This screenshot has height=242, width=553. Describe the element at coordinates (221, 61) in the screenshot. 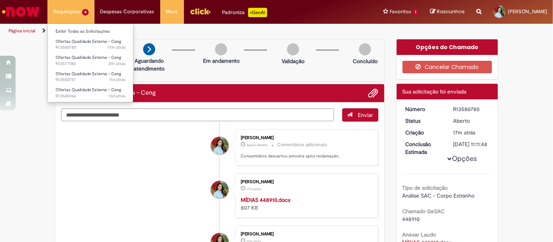

I see `p: Em andamento` at that location.